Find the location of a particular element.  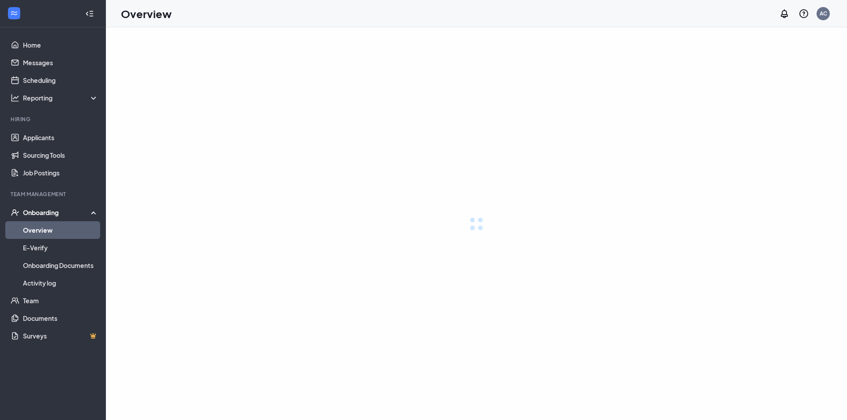

a: Documents is located at coordinates (60, 319).